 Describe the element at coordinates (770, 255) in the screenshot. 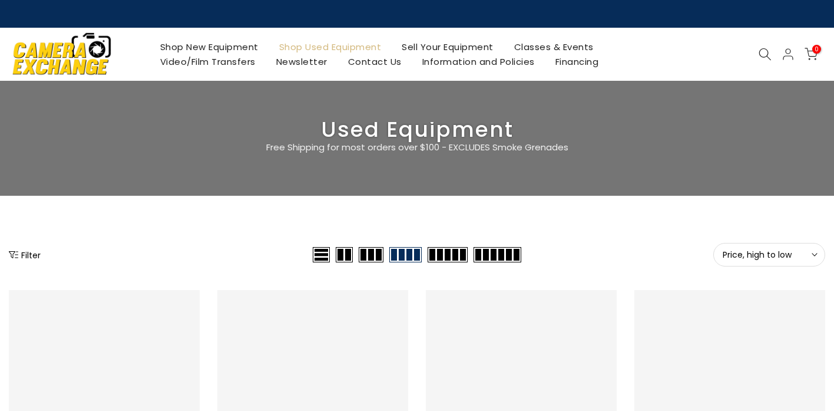

I see `span: Price, high to low` at that location.